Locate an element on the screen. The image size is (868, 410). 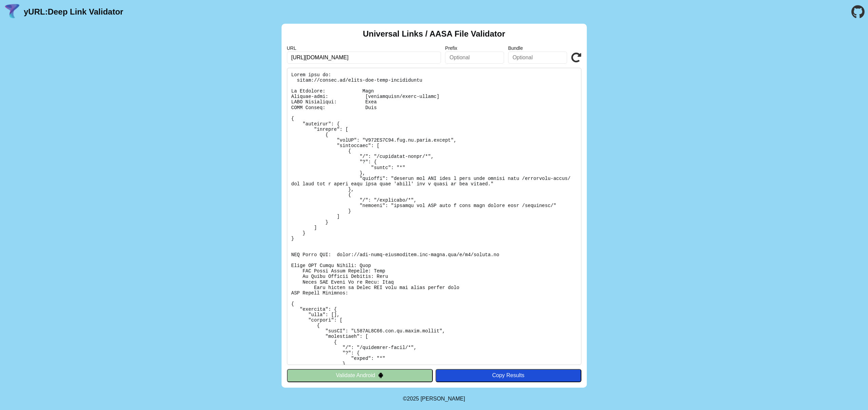
label: Prefix is located at coordinates (475, 48).